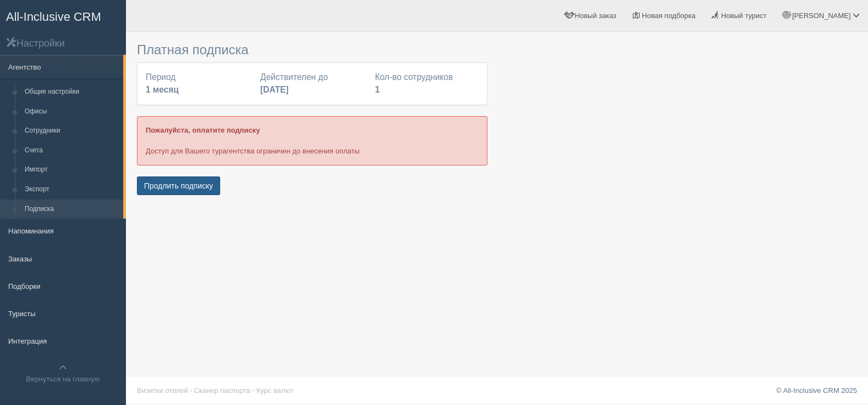  I want to click on div: Доступ для Вашего турагентства ограничен до внесения оплаты, so click(312, 140).